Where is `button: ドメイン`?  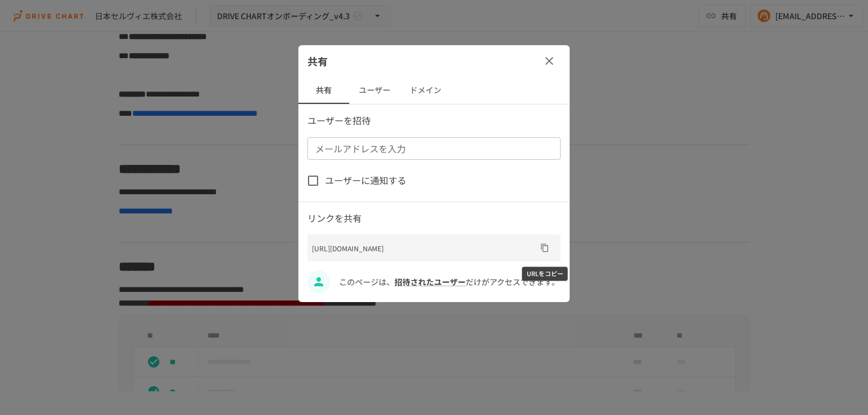 button: ドメイン is located at coordinates (426, 90).